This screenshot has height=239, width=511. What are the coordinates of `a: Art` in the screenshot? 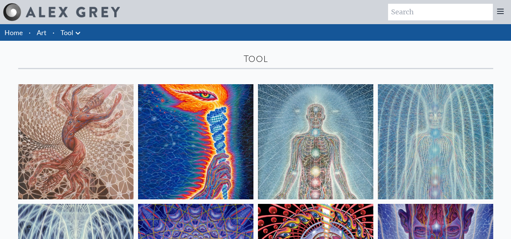 It's located at (42, 33).